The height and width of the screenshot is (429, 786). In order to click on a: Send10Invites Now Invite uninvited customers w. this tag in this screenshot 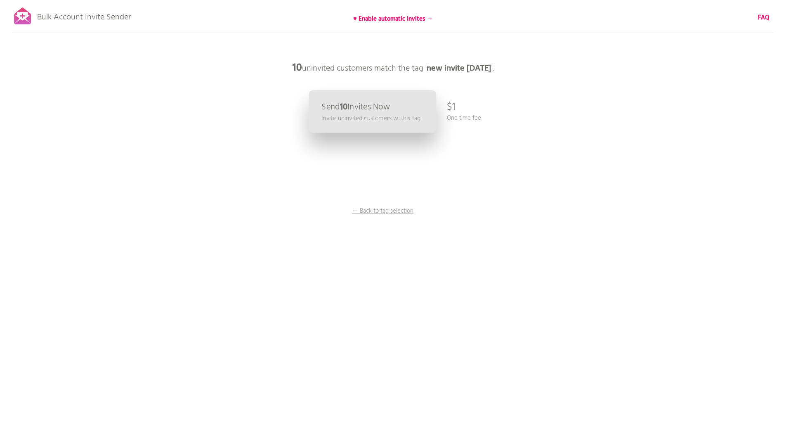, I will do `click(372, 111)`.